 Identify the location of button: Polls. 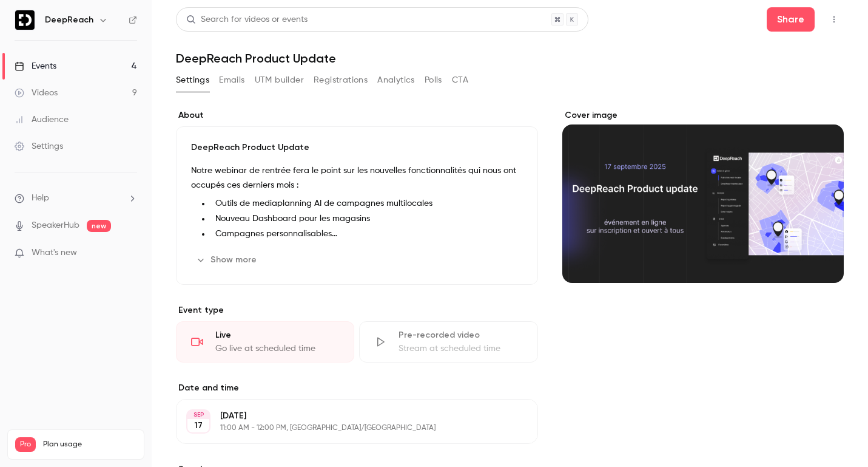
(433, 80).